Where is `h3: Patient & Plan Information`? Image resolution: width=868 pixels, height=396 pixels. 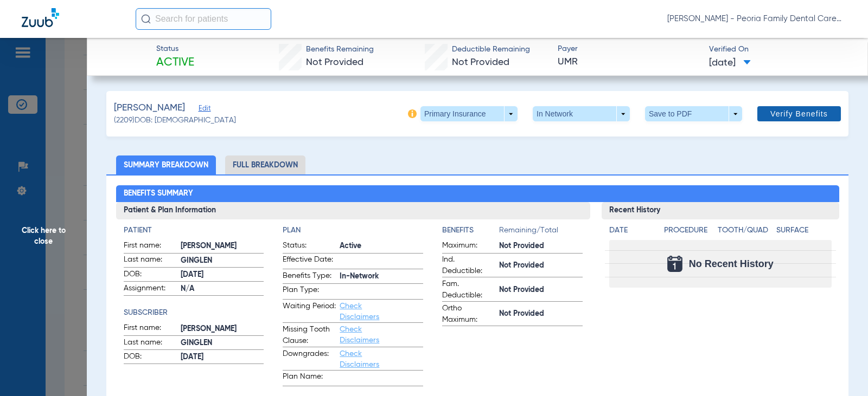 h3: Patient & Plan Information is located at coordinates (353, 211).